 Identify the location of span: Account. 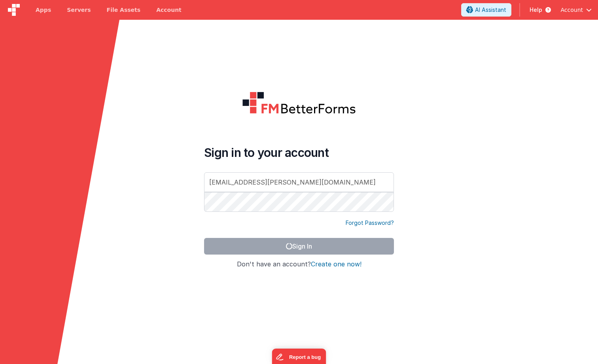
(572, 10).